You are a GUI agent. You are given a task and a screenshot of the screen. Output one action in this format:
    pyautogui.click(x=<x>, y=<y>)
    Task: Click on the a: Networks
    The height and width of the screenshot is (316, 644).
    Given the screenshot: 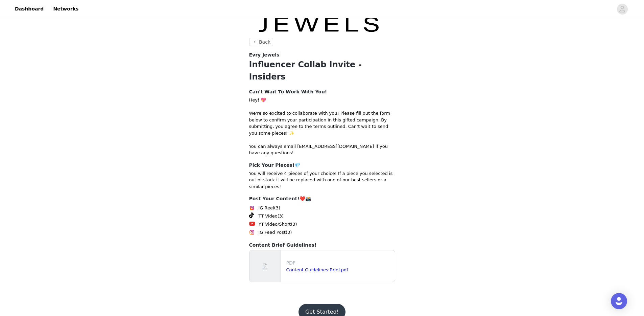 What is the action you would take?
    pyautogui.click(x=66, y=9)
    